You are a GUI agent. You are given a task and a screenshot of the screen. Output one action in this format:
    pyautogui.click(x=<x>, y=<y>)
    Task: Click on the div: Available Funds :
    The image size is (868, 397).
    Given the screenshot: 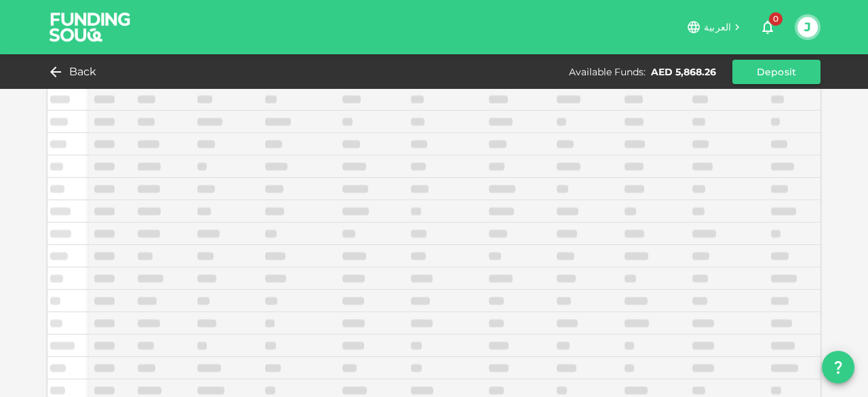 What is the action you would take?
    pyautogui.click(x=607, y=72)
    